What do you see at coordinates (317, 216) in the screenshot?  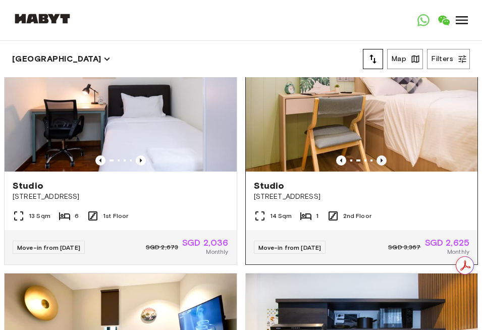 I see `span: 1` at bounding box center [317, 216].